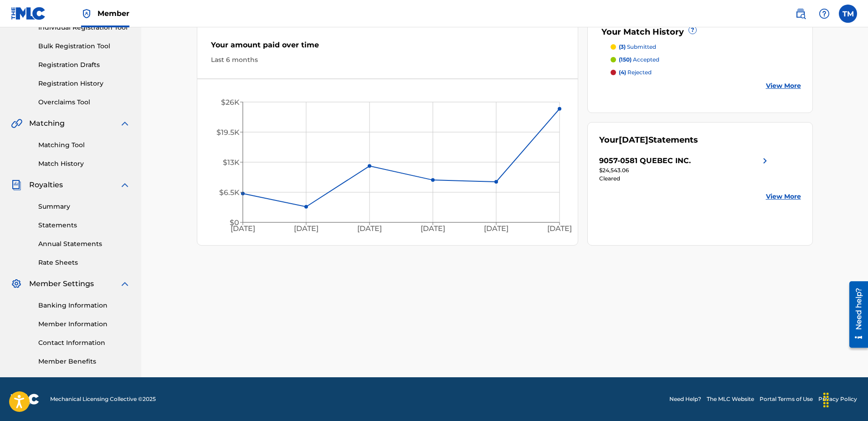 This screenshot has height=421, width=868. What do you see at coordinates (700, 32) in the screenshot?
I see `div: Your Match History` at bounding box center [700, 32].